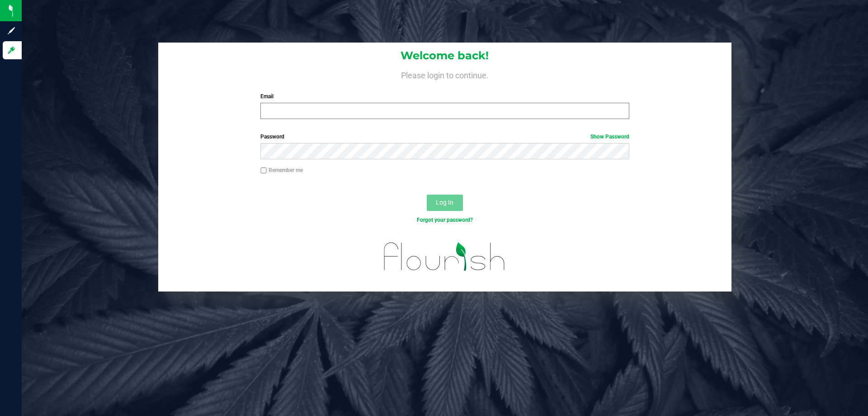 This screenshot has width=868, height=416. What do you see at coordinates (445, 256) in the screenshot?
I see `img: flourish_logo.svg` at bounding box center [445, 256].